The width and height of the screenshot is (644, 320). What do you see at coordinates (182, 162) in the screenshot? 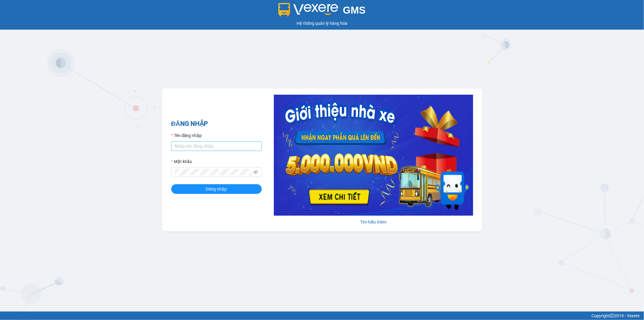
I see `label: Mật khẩu` at bounding box center [182, 162].